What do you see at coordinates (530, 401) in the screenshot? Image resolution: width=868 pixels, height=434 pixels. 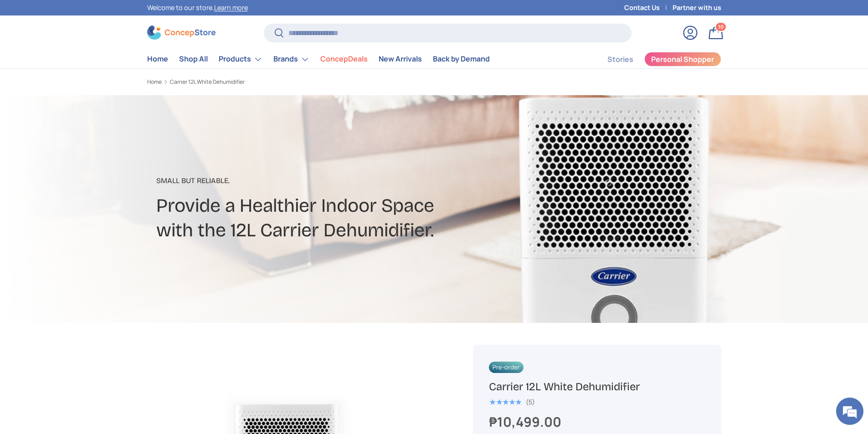 I see `div: (5)` at bounding box center [530, 401].